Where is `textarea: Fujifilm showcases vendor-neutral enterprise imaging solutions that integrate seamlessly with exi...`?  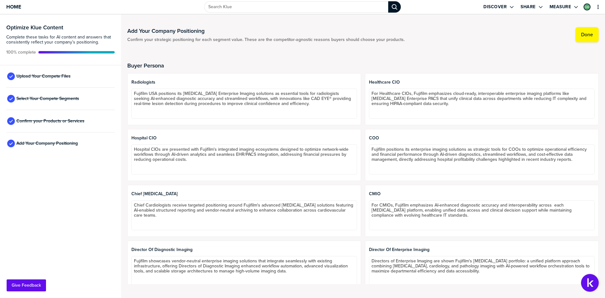 textarea: Fujifilm showcases vendor-neutral enterprise imaging solutions that integrate seamlessly with exi... is located at coordinates (244, 271).